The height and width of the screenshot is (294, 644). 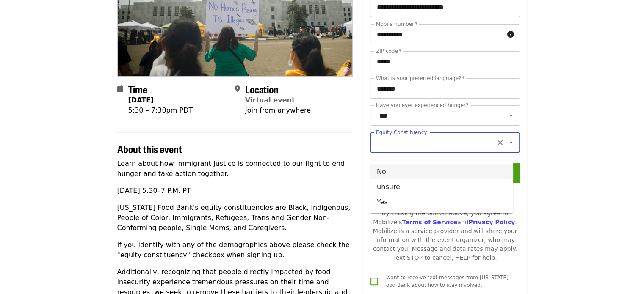 What do you see at coordinates (401, 132) in the screenshot?
I see `label: Equity Constituency` at bounding box center [401, 132].